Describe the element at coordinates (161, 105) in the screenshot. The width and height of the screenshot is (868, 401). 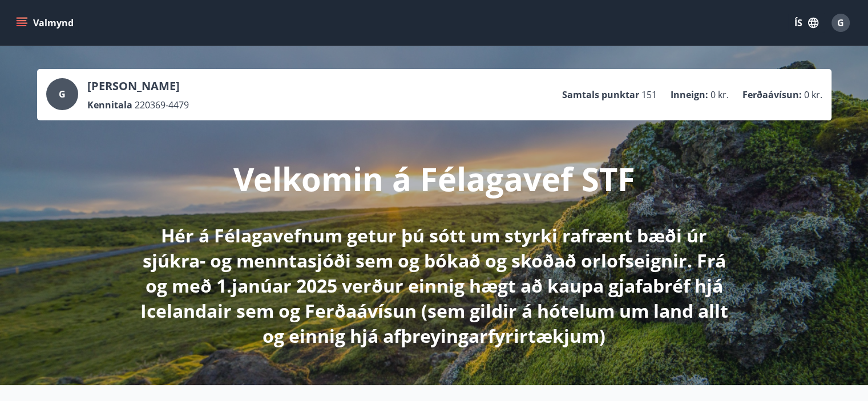
I see `span: 220369-4479` at that location.